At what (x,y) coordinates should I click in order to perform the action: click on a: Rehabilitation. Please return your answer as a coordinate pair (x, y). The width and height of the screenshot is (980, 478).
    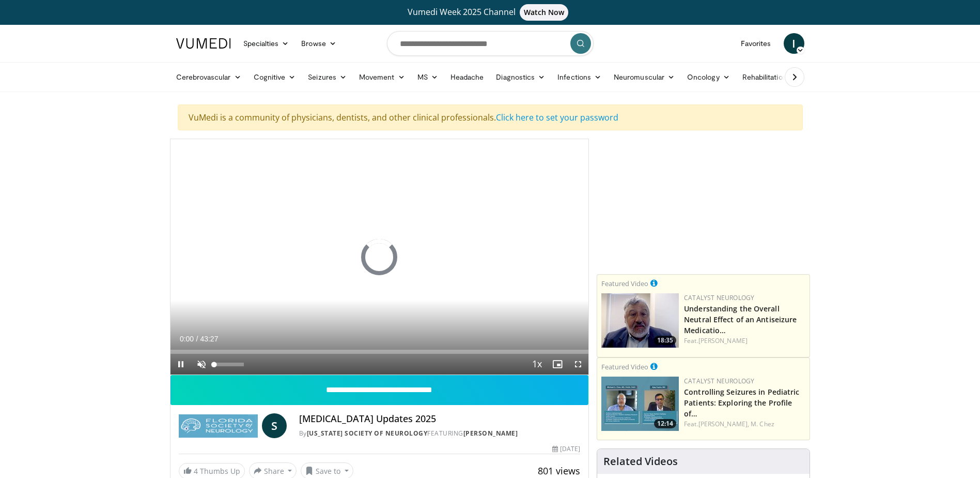
    Looking at the image, I should click on (764, 77).